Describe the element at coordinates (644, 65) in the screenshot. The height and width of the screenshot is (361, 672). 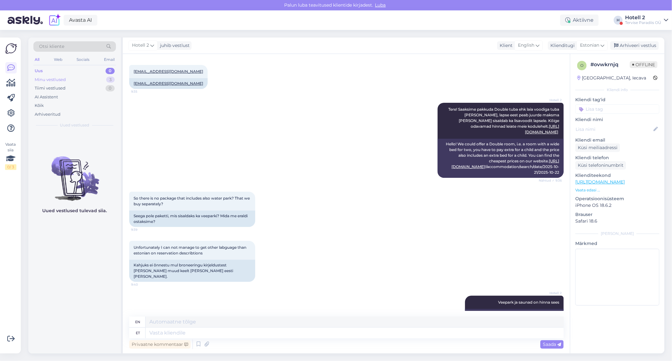
I see `span: Offline` at that location.